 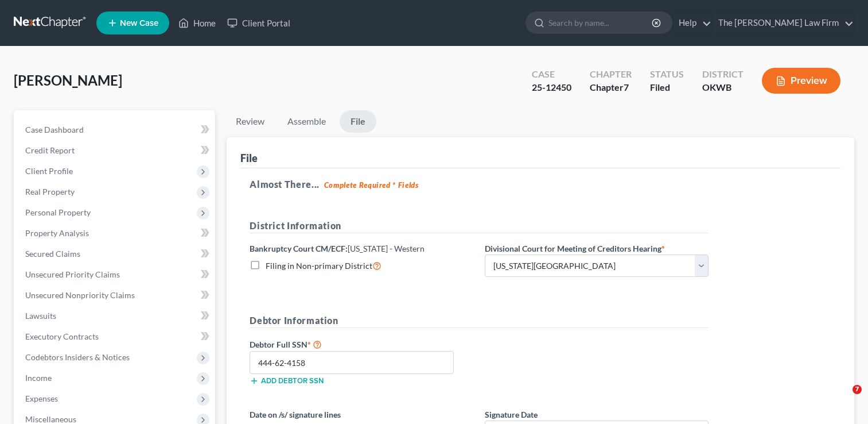 What do you see at coordinates (57, 233) in the screenshot?
I see `span: Property Analysis` at bounding box center [57, 233].